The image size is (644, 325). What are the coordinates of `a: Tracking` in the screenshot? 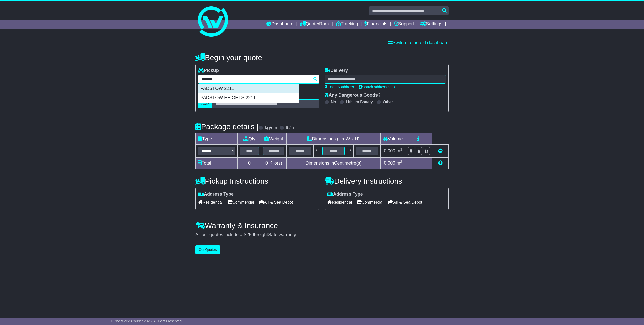 It's located at (347, 25).